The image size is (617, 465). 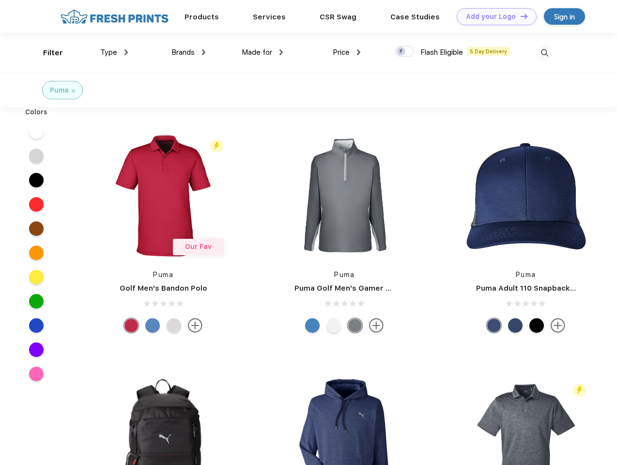 I want to click on a: Sign in, so click(x=564, y=16).